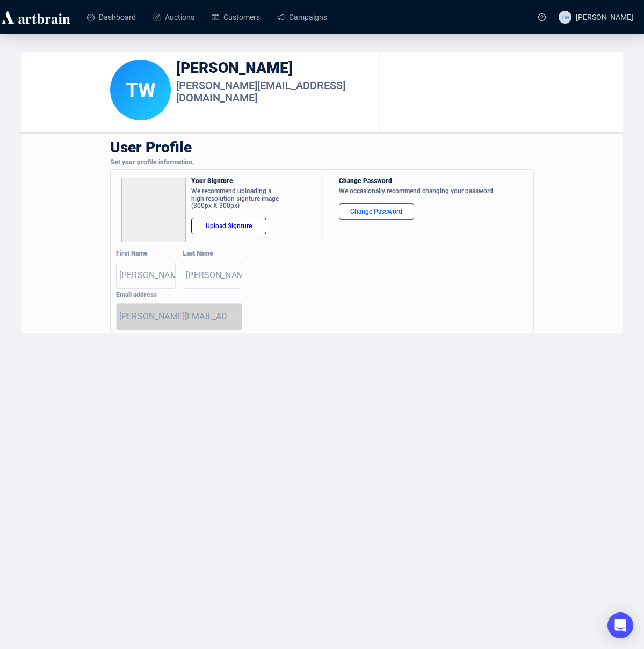  What do you see at coordinates (214, 276) in the screenshot?
I see `input: Last Name` at bounding box center [214, 276].